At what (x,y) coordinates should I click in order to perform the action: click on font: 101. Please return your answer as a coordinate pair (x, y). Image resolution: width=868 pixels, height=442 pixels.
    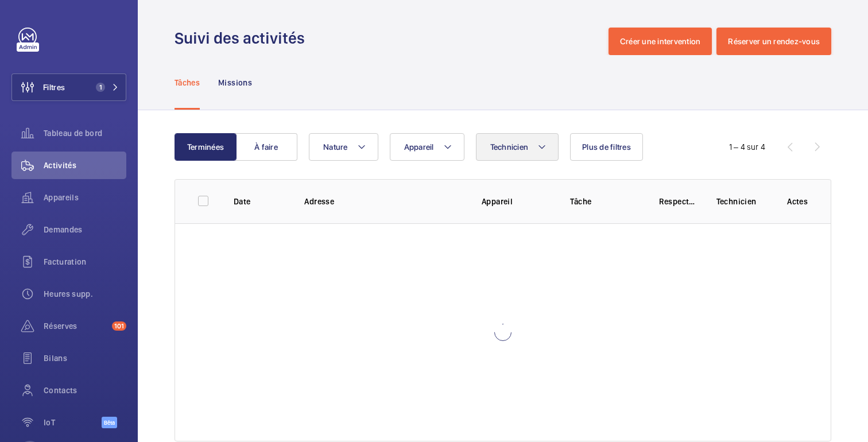
    Looking at the image, I should click on (119, 326).